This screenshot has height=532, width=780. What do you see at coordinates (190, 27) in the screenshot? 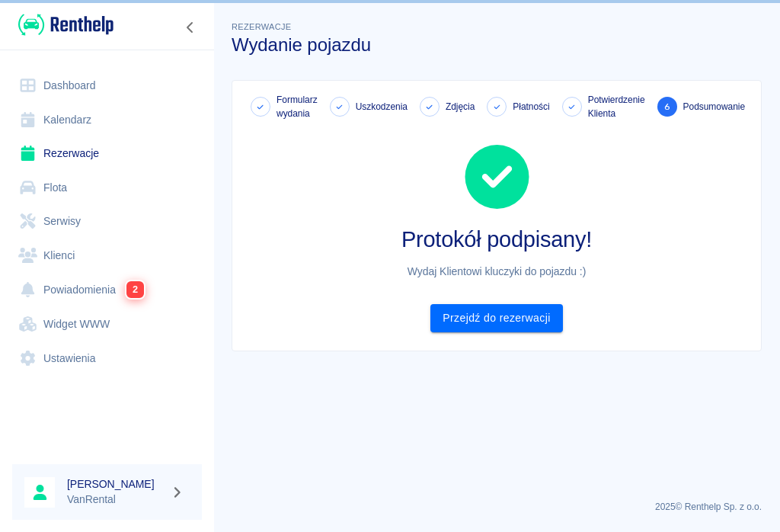
I see `button: Zwiń nawigację` at bounding box center [190, 27].